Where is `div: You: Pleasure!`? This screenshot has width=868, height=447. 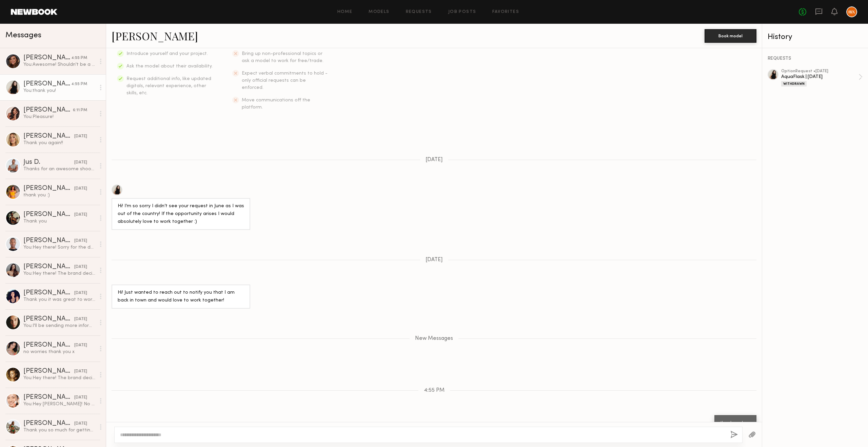 div: You: Pleasure! is located at coordinates (59, 116).